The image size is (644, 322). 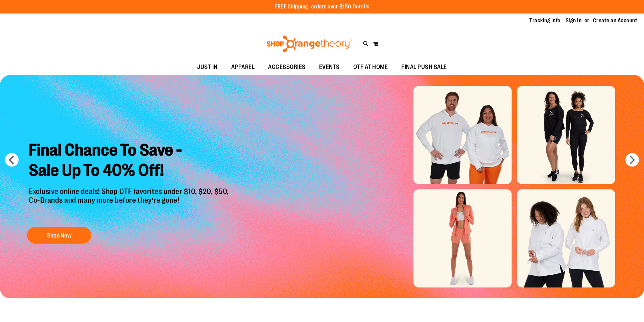 What do you see at coordinates (287, 67) in the screenshot?
I see `span: ACCESSORIES` at bounding box center [287, 67].